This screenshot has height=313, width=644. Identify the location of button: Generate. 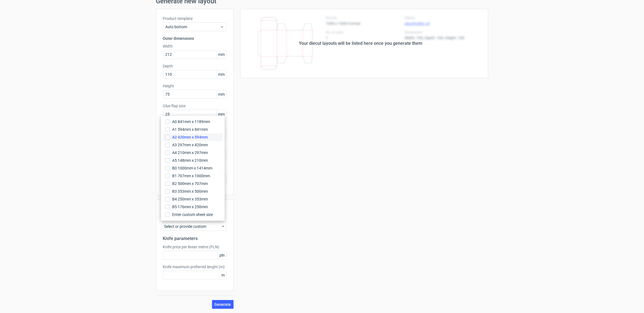
(223, 304).